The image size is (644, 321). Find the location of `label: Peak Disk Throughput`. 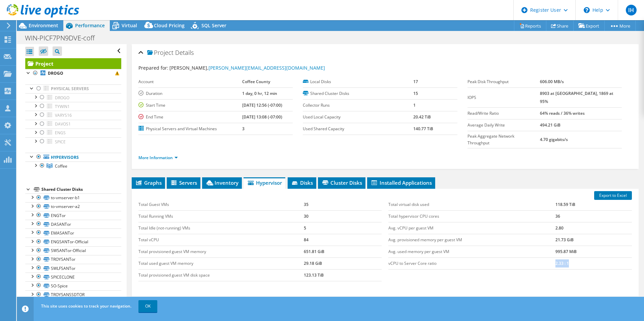

label: Peak Disk Throughput is located at coordinates (504, 82).